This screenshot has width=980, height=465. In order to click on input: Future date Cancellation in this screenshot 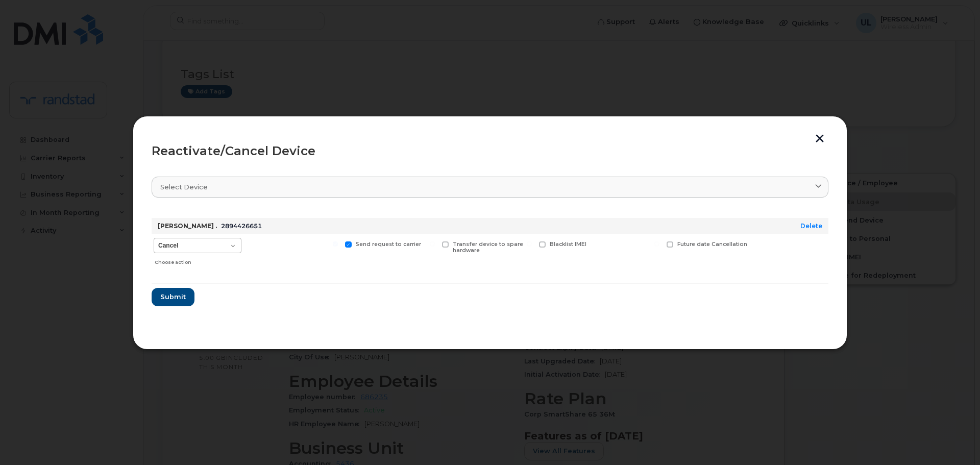, I will do `click(657, 243)`.